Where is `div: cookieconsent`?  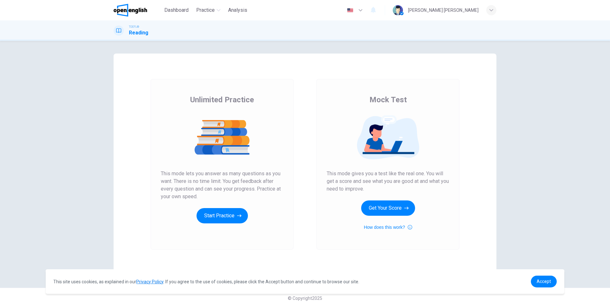
div: cookieconsent is located at coordinates (305, 282).